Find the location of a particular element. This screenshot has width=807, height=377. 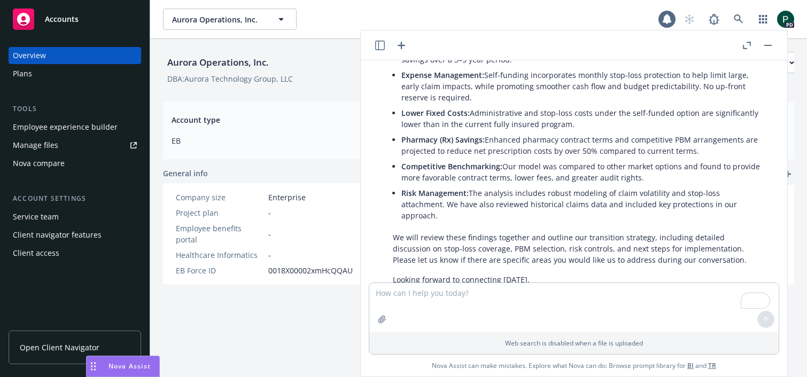

span: 0018X00002xmHcQQAU is located at coordinates (310, 270).